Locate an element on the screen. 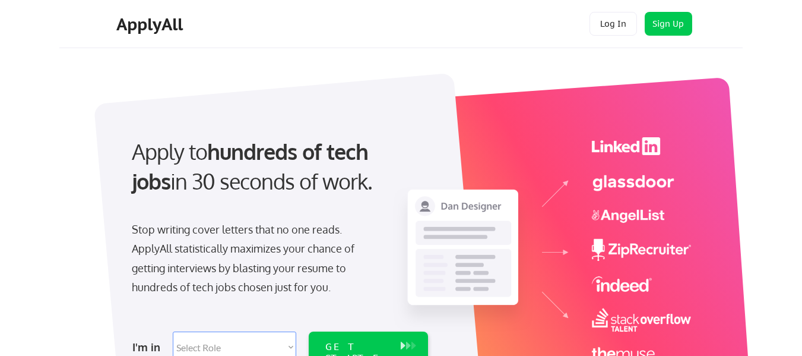 The height and width of the screenshot is (356, 802). strong: hundreds of tech jobs is located at coordinates (252, 166).